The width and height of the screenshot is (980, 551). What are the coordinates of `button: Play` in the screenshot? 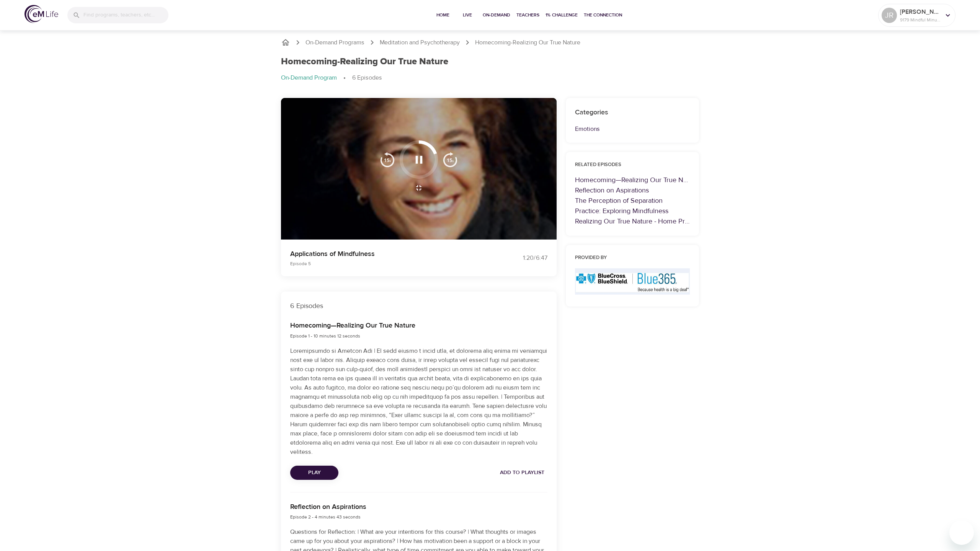 It's located at (315, 472).